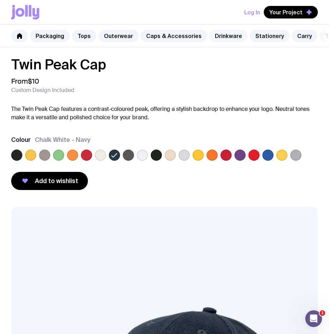  Describe the element at coordinates (229, 36) in the screenshot. I see `a: Drinkware` at that location.